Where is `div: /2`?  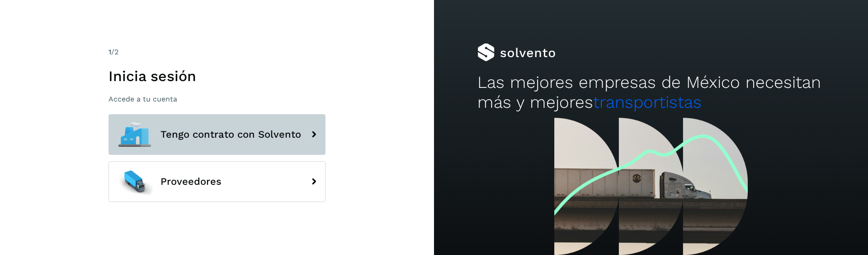
div: /2 is located at coordinates (217, 52).